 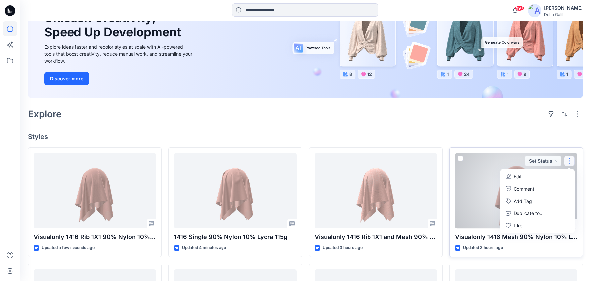 What do you see at coordinates (518, 225) in the screenshot?
I see `p: Like` at bounding box center [518, 225].